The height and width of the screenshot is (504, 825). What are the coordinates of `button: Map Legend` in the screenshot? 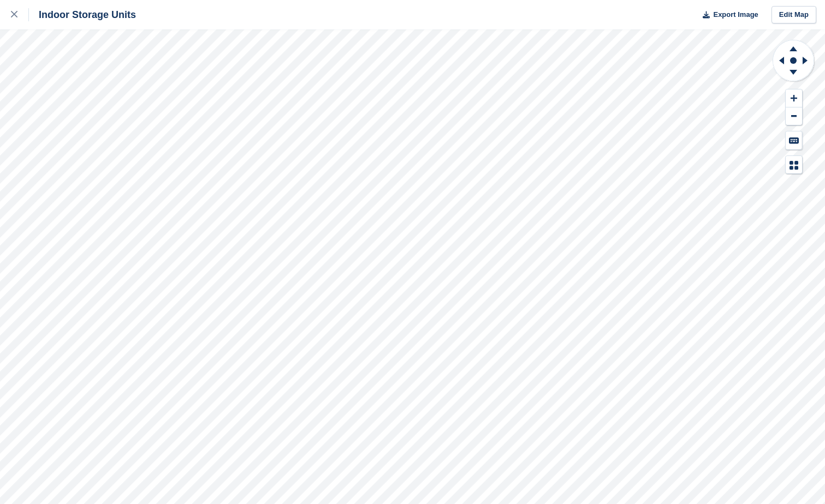 It's located at (794, 165).